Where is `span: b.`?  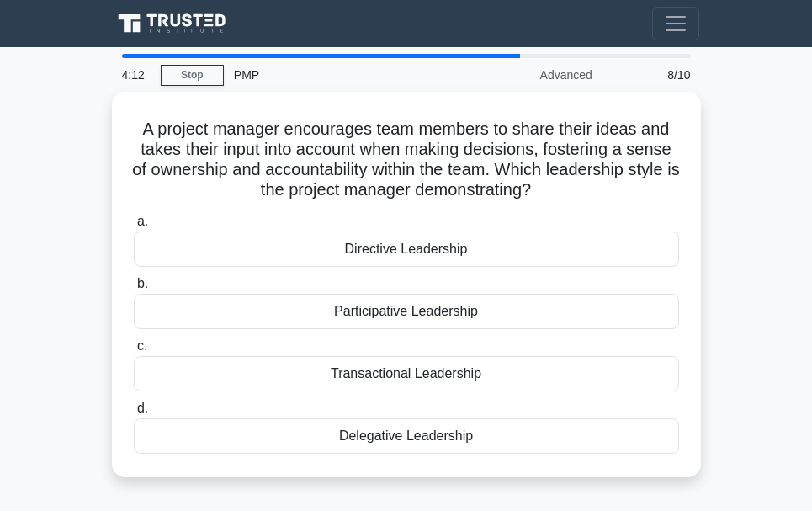 span: b. is located at coordinates (142, 283).